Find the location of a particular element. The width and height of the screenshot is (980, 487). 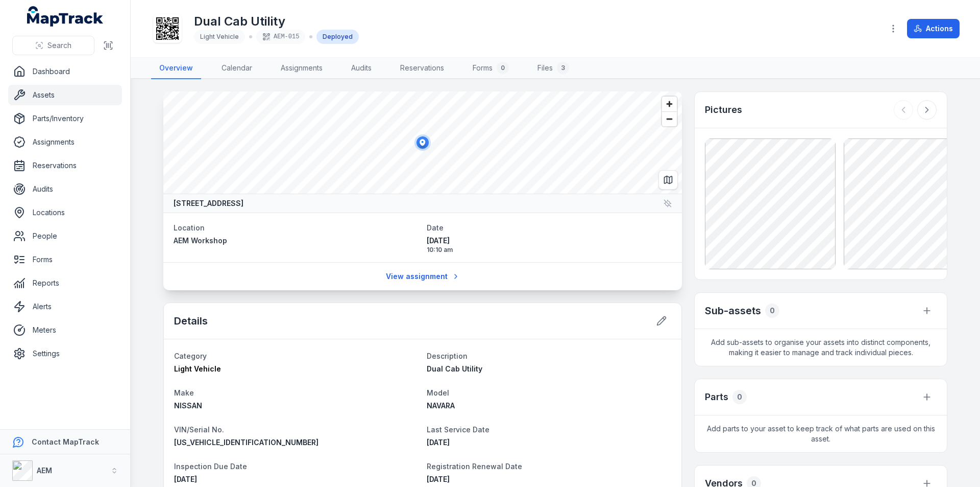

a: AEM Workshop is located at coordinates (296, 241).